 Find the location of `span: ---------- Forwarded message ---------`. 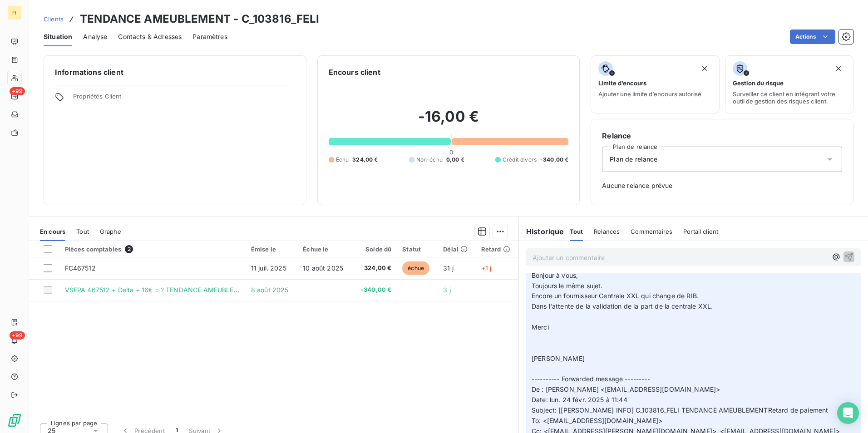

span: ---------- Forwarded message --------- is located at coordinates (590, 379).